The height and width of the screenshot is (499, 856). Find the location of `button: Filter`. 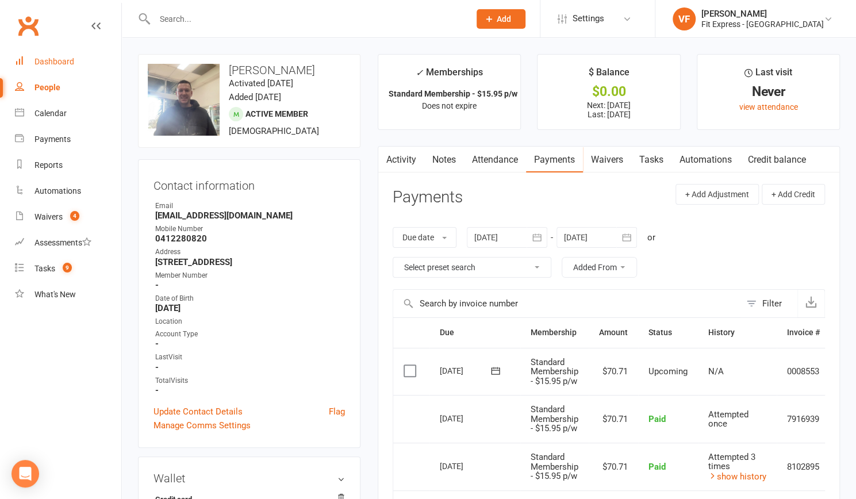

button: Filter is located at coordinates (769, 304).